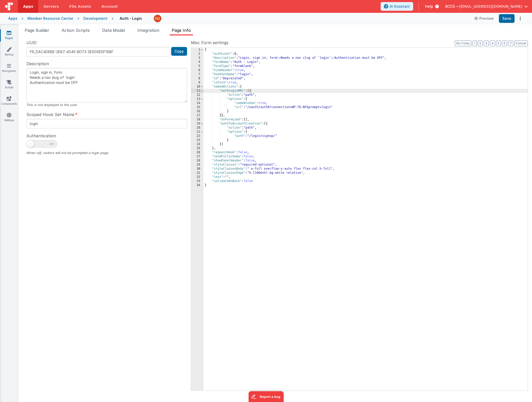 The width and height of the screenshot is (532, 402). What do you see at coordinates (400, 6) in the screenshot?
I see `span: AI Assistant` at bounding box center [400, 6].